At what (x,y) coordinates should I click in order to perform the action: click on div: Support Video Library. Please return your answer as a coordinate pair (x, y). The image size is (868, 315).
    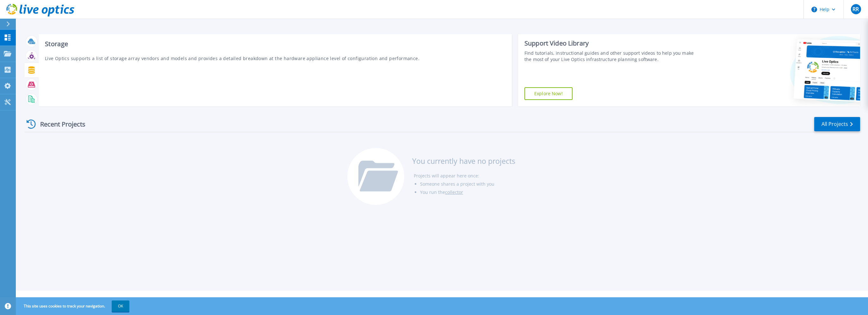
    Looking at the image, I should click on (613, 44).